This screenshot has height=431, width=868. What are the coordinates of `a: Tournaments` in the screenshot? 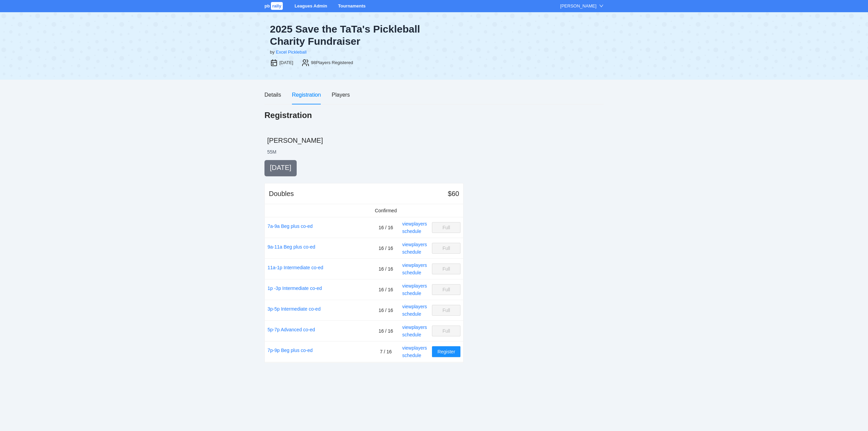 It's located at (351, 6).